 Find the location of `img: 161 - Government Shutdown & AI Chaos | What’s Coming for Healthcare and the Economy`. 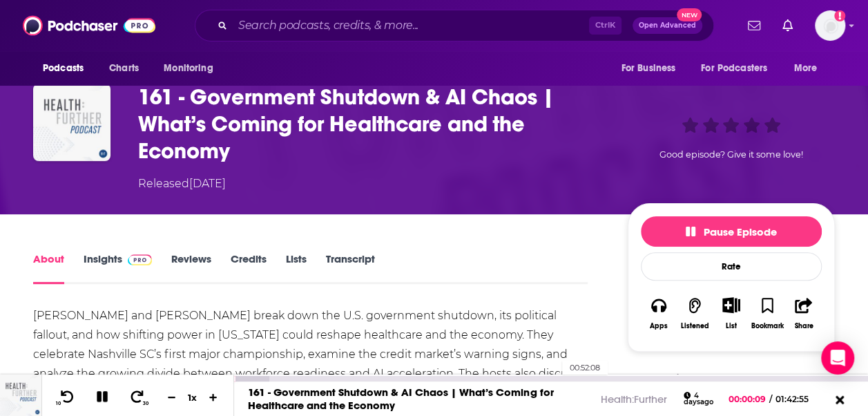

img: 161 - Government Shutdown & AI Chaos | What’s Coming for Healthcare and the Economy is located at coordinates (72, 123).